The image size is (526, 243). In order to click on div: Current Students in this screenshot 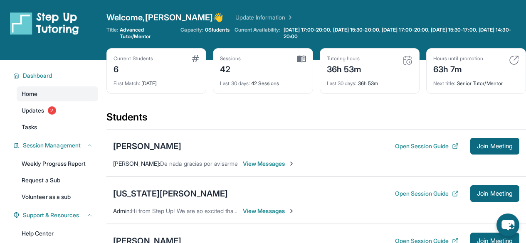, I will do `click(133, 59)`.